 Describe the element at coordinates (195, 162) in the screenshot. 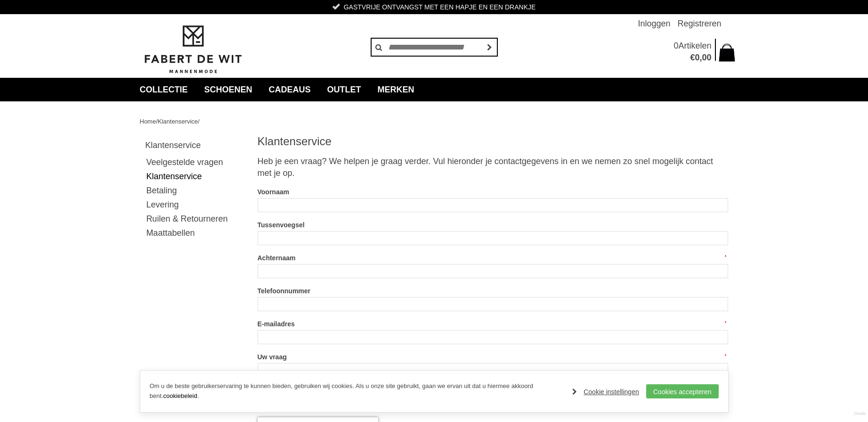

I see `a: Veelgestelde vragen` at that location.